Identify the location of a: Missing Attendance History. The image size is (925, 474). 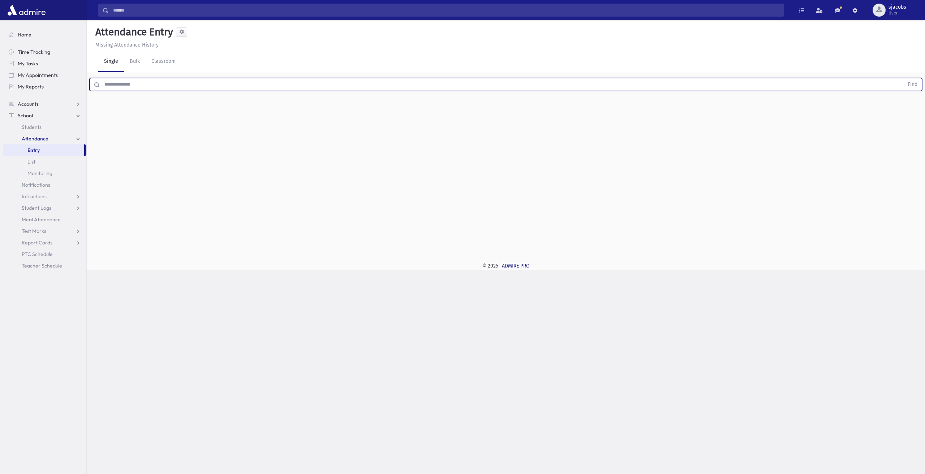
(125, 45).